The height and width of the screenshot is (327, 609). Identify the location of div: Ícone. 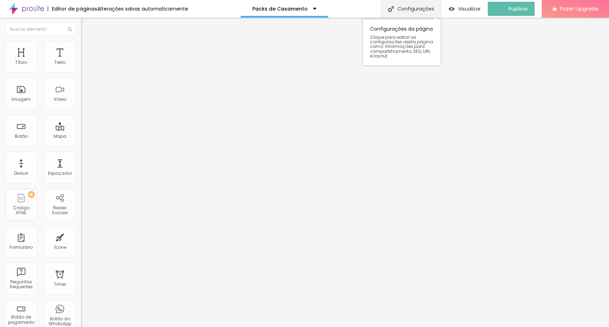
(60, 247).